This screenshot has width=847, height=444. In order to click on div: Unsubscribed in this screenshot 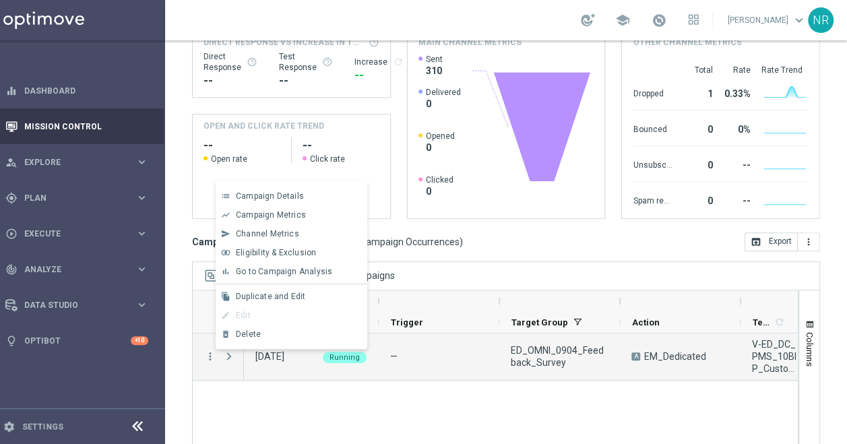, I will do `click(652, 164)`.